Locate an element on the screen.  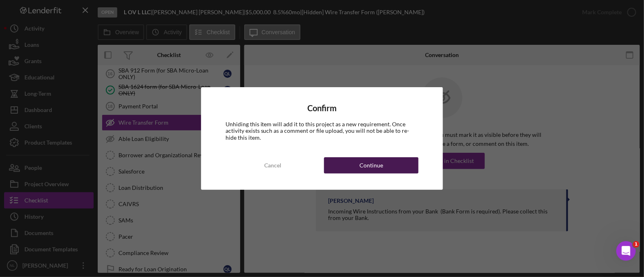
div: Cancel is located at coordinates (273, 165).